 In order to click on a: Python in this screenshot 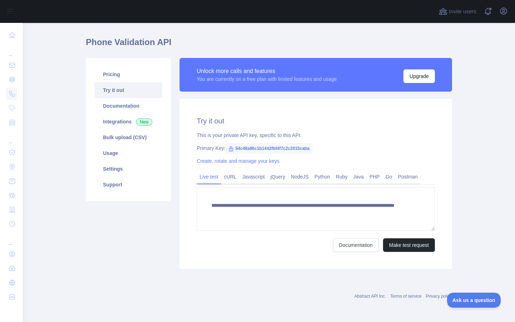, I will do `click(322, 177)`.